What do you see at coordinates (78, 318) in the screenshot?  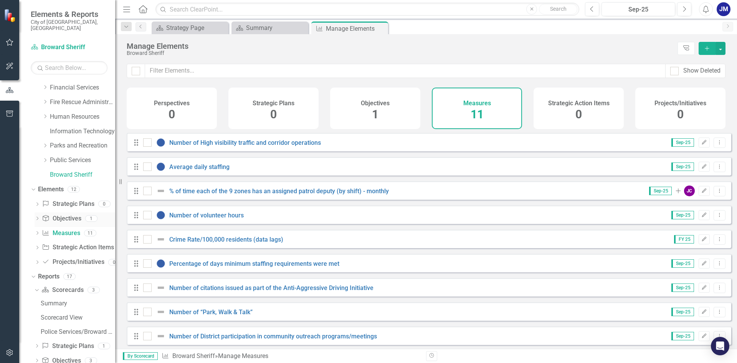 I see `div: Scorecard View` at bounding box center [78, 318].